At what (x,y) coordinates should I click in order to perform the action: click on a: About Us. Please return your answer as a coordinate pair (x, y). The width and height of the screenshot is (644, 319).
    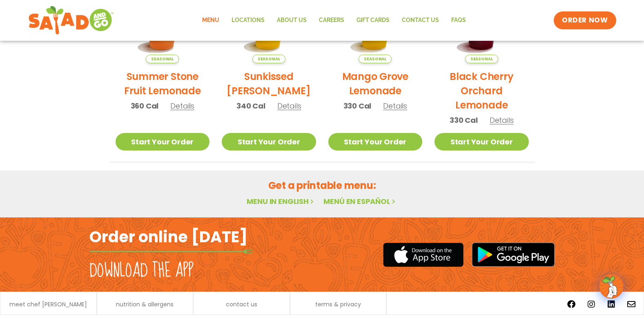
    Looking at the image, I should click on (292, 21).